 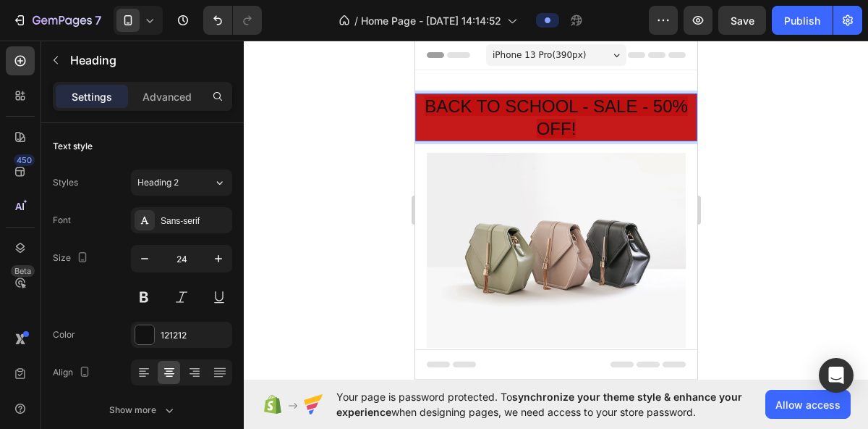 I want to click on div: Publish, so click(x=803, y=21).